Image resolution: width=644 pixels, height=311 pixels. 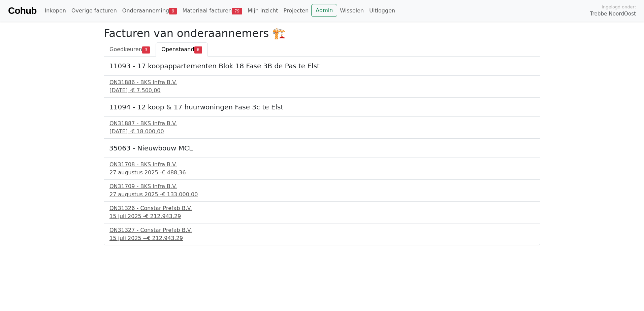 What do you see at coordinates (613, 14) in the screenshot?
I see `span: Trebbe NoordOost` at bounding box center [613, 14].